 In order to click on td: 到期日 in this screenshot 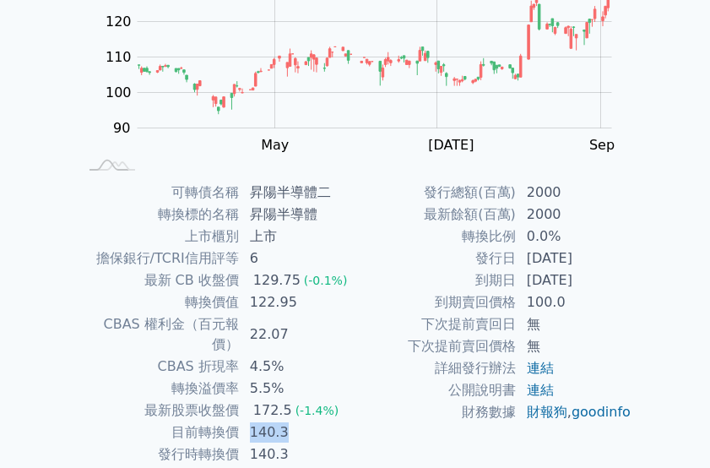, I will do `click(436, 280)`.